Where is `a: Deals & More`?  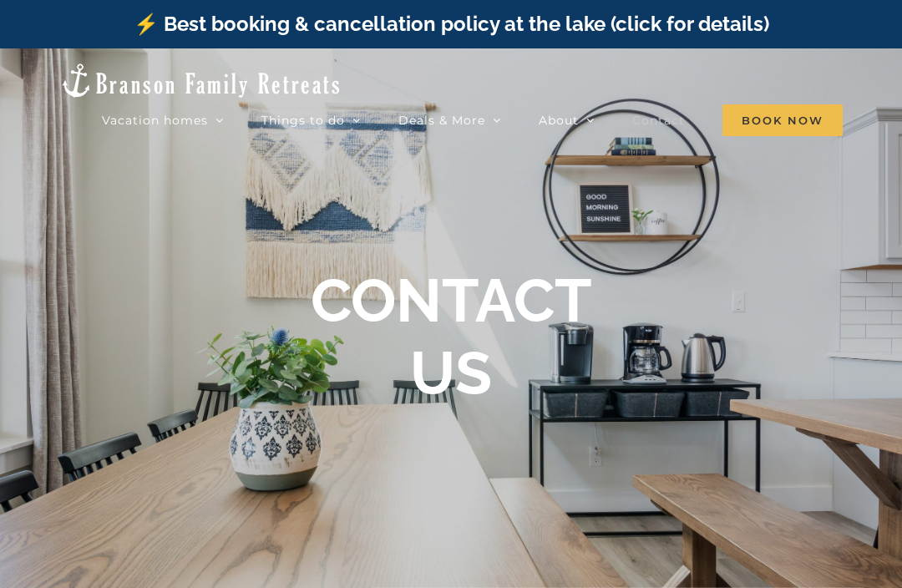
a: Deals & More is located at coordinates (450, 120).